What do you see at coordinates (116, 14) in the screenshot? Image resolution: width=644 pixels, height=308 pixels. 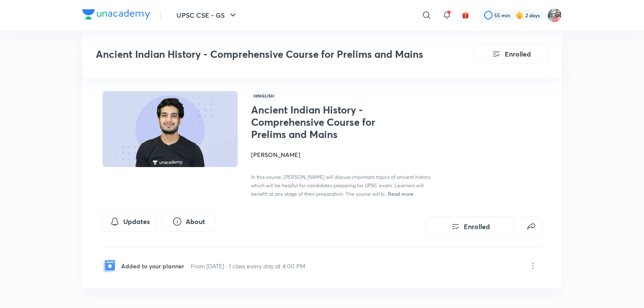 I see `img: Company Logo` at bounding box center [116, 14].